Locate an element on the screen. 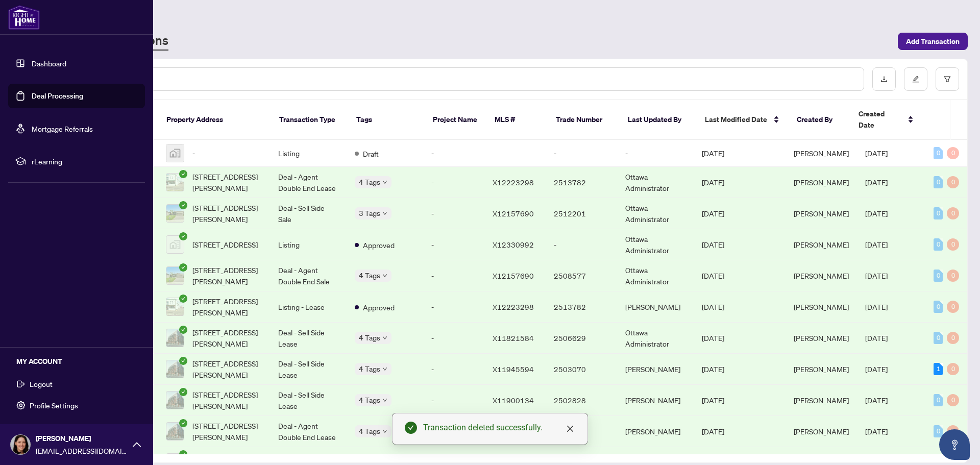 This screenshot has width=980, height=465. img: Profile Icon is located at coordinates (20, 445).